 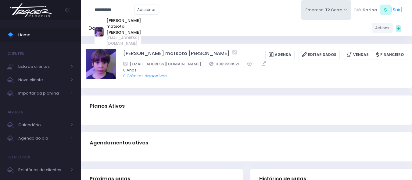 I want to click on span: S, so click(x=385, y=10).